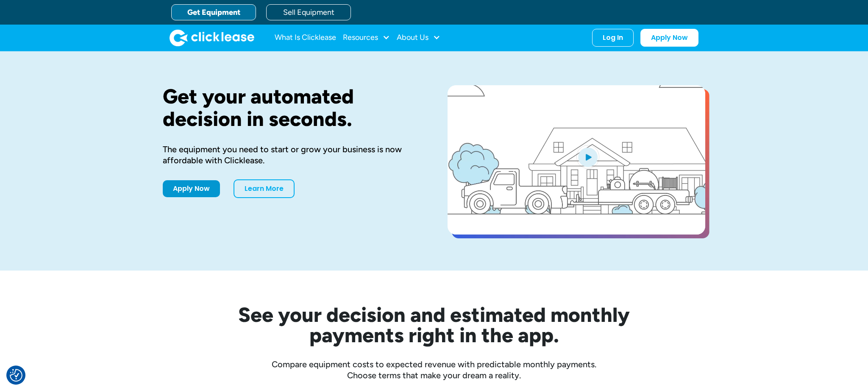  Describe the element at coordinates (613, 38) in the screenshot. I see `div: Log In` at that location.